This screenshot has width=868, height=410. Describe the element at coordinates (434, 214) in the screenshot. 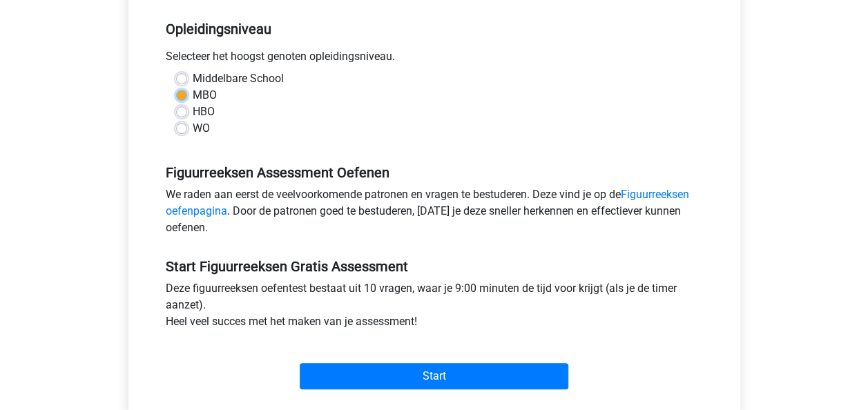

I see `div: We raden aan eerst de veelvoorkomende patronen en vragen te bestuderen. Deze vind je op de . Door...` at that location.